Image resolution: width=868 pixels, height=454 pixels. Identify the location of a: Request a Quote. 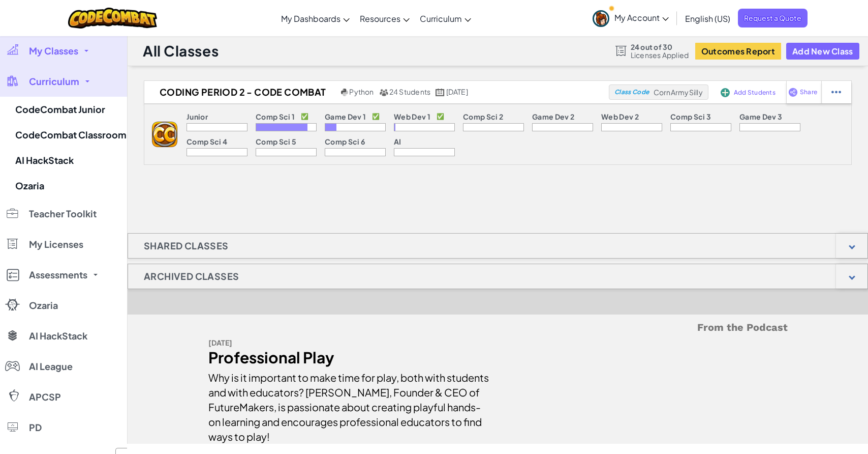
(772, 18).